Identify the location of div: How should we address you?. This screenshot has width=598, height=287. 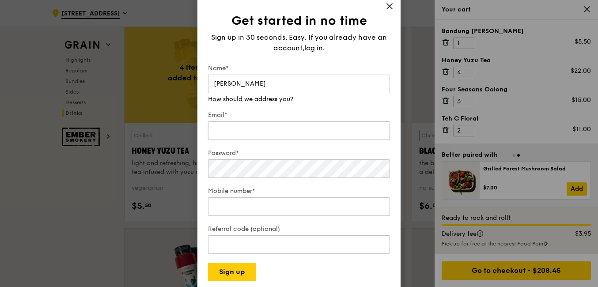
(299, 99).